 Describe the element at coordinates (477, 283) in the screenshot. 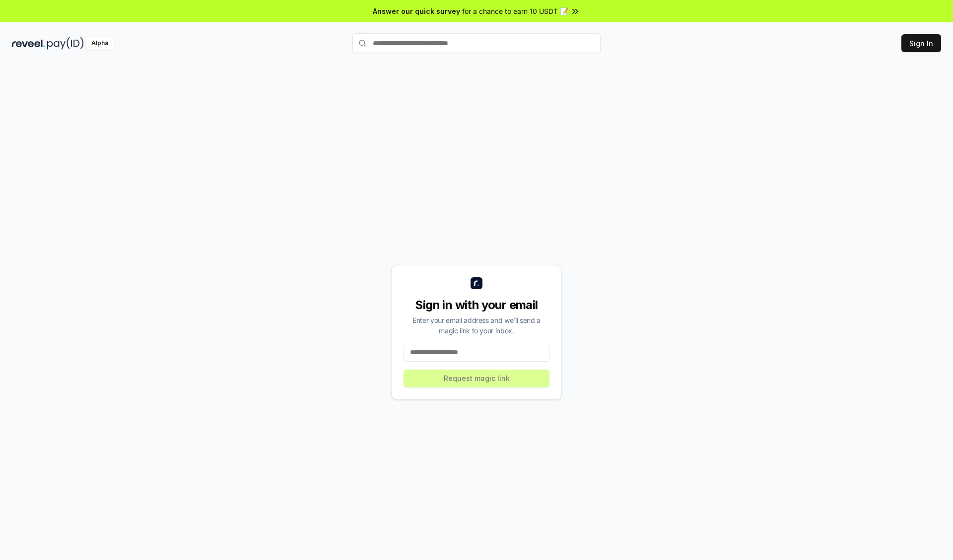

I see `img: logo_small` at that location.